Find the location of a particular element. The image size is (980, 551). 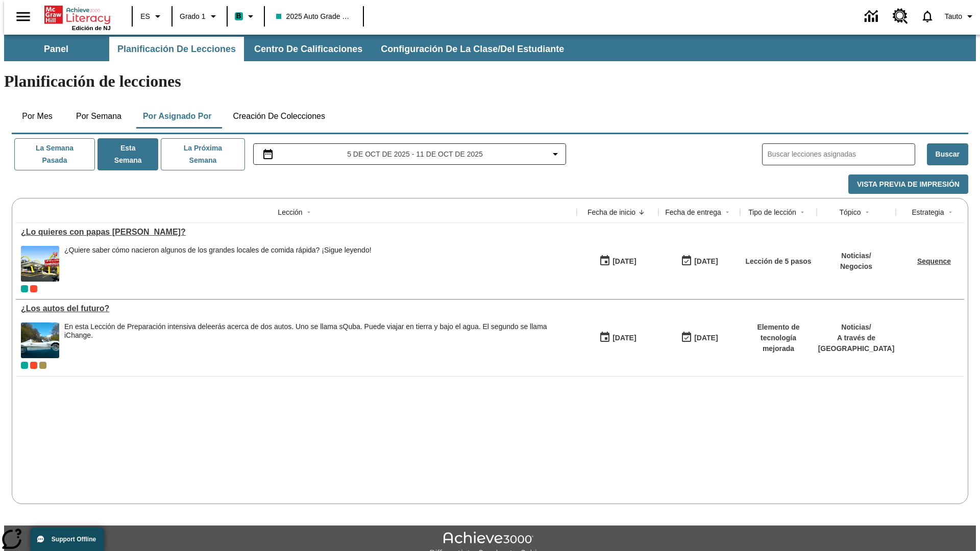

button: Por asignado por is located at coordinates (177, 117).